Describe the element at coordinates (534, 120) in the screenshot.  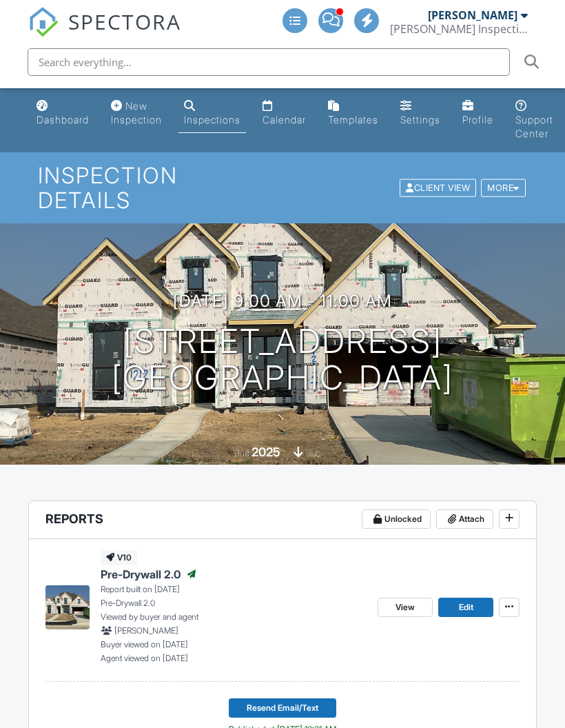
I see `a: Support Center` at that location.